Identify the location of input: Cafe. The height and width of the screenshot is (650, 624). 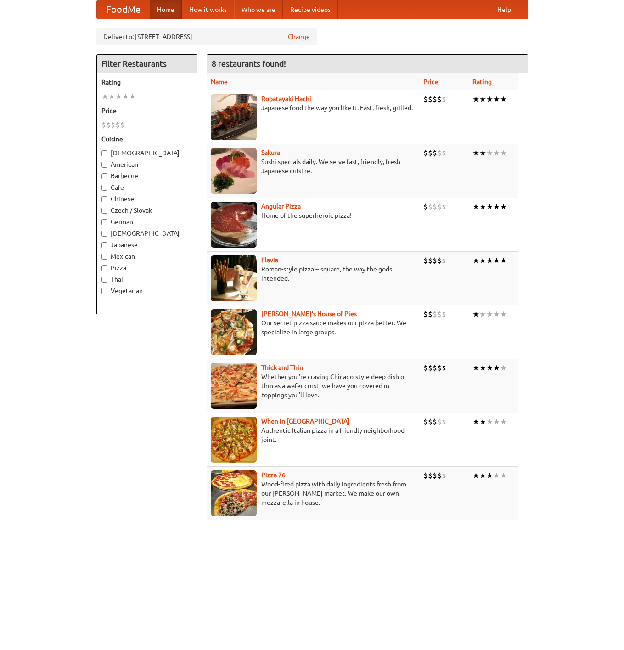
(104, 187).